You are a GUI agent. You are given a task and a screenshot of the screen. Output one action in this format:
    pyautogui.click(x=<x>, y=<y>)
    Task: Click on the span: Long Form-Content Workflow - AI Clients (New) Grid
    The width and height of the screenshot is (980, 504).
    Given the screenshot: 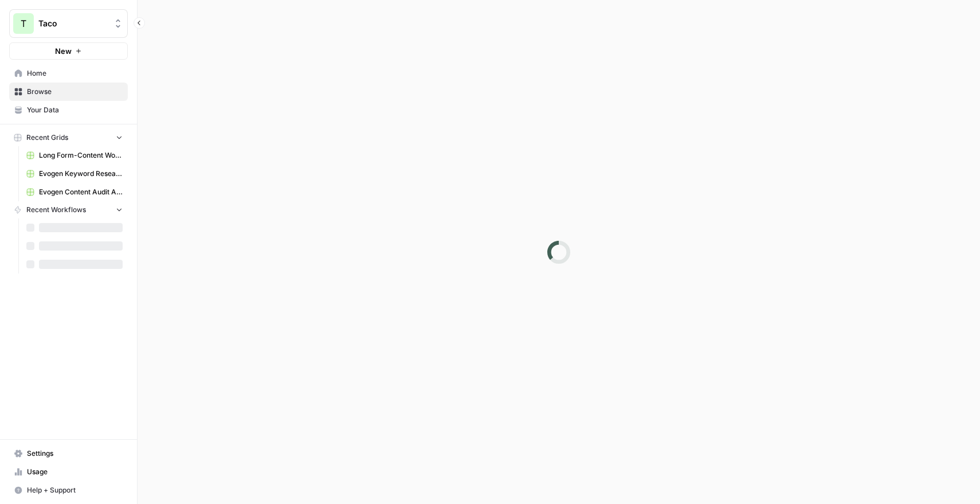 What is the action you would take?
    pyautogui.click(x=81, y=155)
    